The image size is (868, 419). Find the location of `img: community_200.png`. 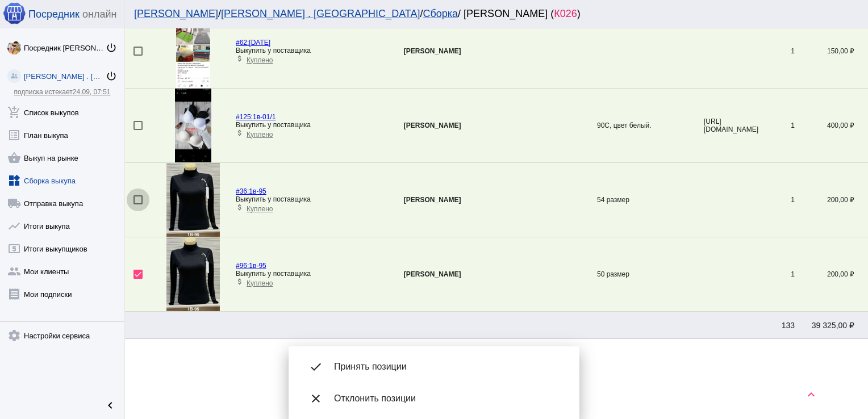

img: community_200.png is located at coordinates (14, 76).